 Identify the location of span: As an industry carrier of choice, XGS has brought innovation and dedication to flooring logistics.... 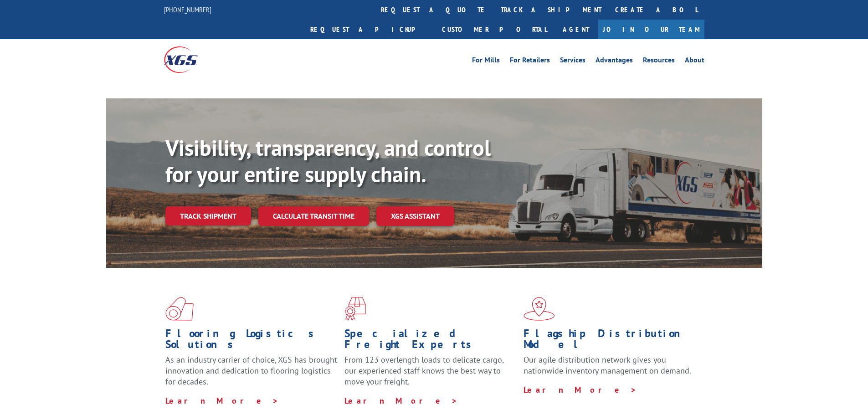
(251, 371).